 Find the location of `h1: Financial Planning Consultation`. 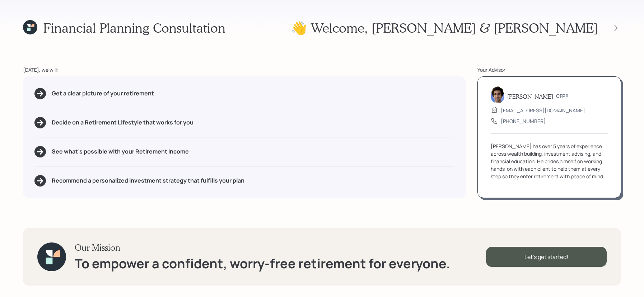

h1: Financial Planning Consultation is located at coordinates (134, 28).